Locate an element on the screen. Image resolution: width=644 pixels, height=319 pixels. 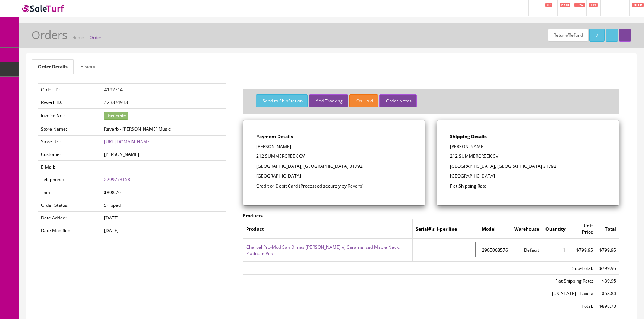
td: Telephone: is located at coordinates (70, 180).